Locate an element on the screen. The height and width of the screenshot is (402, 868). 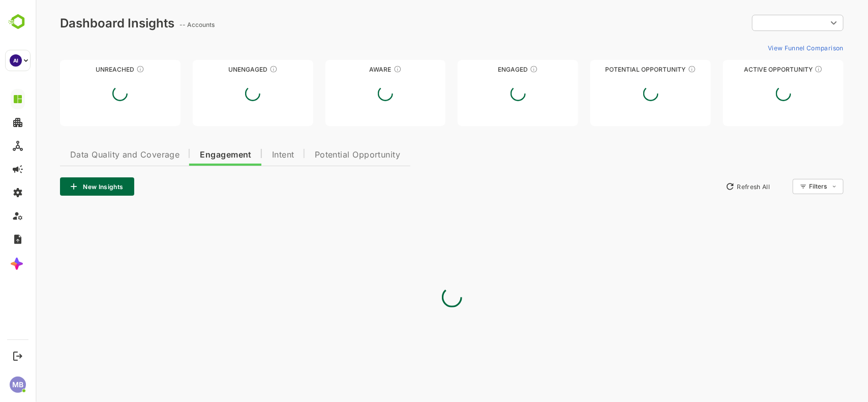
div: These accounts are MQAs and can be passed on to Inside Sales is located at coordinates (657, 69).